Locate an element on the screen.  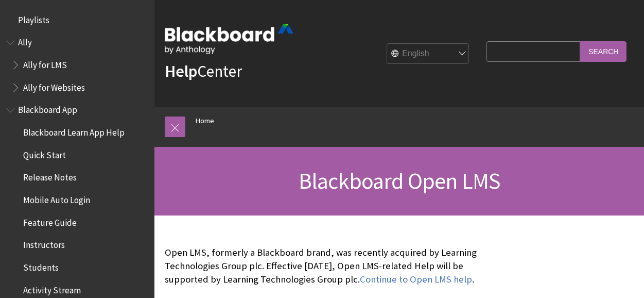
span: Release Notes is located at coordinates (50, 176).